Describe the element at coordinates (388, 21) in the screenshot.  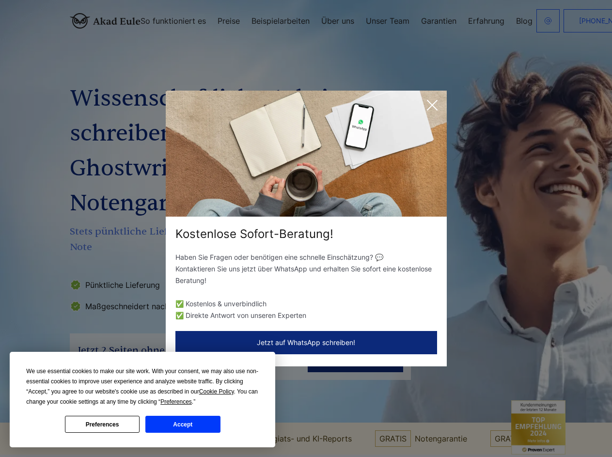
I see `a: Unser Team` at that location.